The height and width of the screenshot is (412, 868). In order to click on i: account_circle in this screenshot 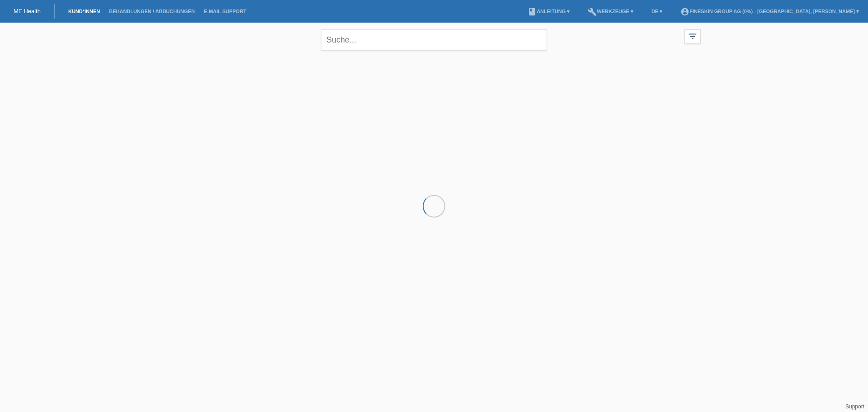, I will do `click(685, 12)`.